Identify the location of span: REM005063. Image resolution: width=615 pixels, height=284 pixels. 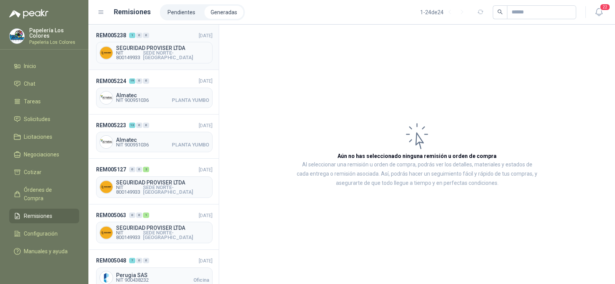
(111, 215).